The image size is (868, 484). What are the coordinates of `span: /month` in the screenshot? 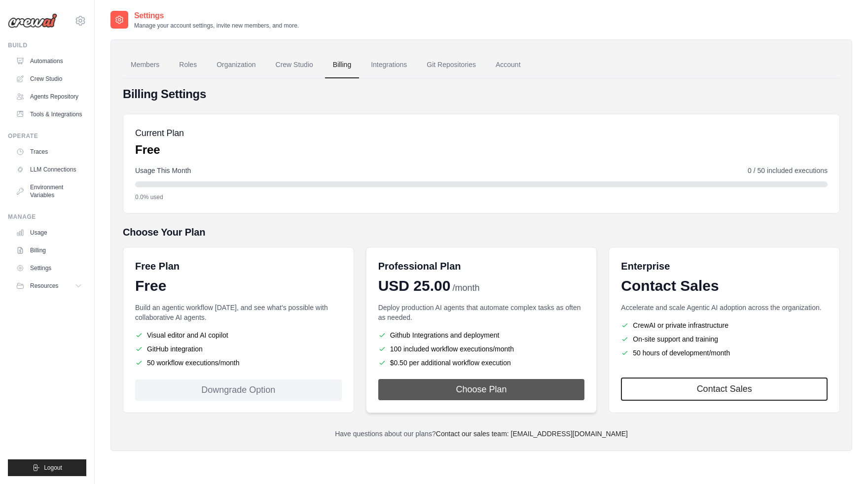 It's located at (465, 288).